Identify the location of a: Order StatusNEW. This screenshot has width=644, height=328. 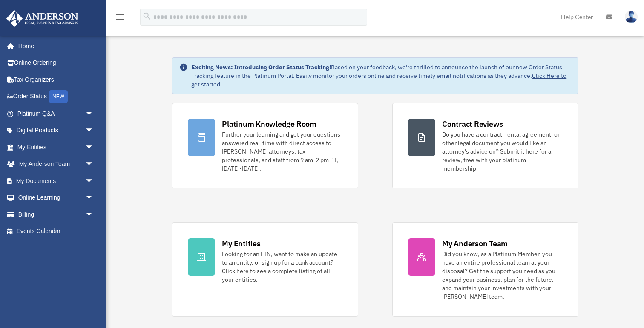
(56, 97).